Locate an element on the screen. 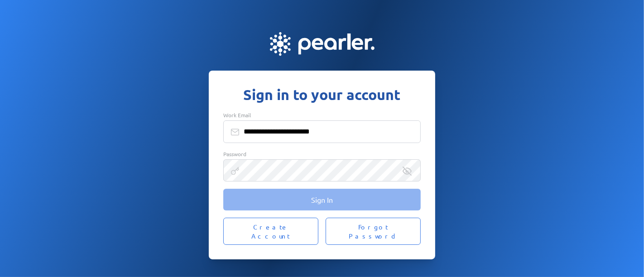 The width and height of the screenshot is (644, 277). button: Forgot Password is located at coordinates (373, 231).